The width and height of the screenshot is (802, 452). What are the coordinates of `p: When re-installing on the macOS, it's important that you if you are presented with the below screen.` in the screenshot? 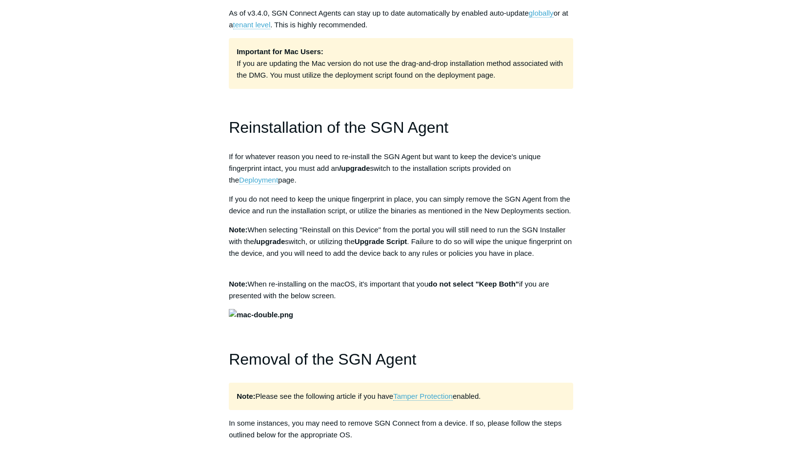 It's located at (401, 290).